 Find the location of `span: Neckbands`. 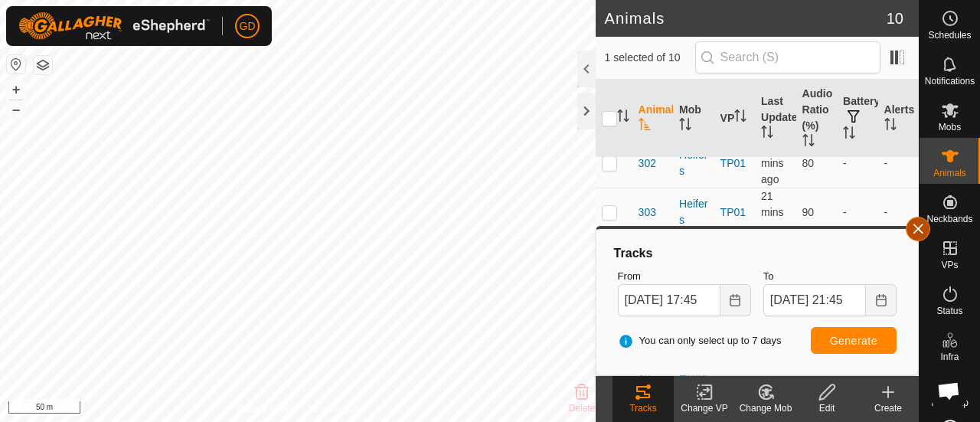

span: Neckbands is located at coordinates (950, 219).